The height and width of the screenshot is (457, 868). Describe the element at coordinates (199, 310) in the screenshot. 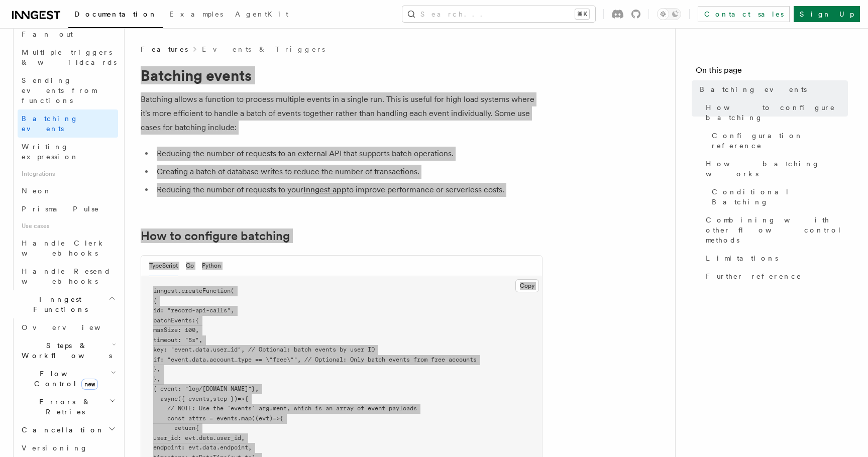

I see `span: "record-api-calls"` at that location.